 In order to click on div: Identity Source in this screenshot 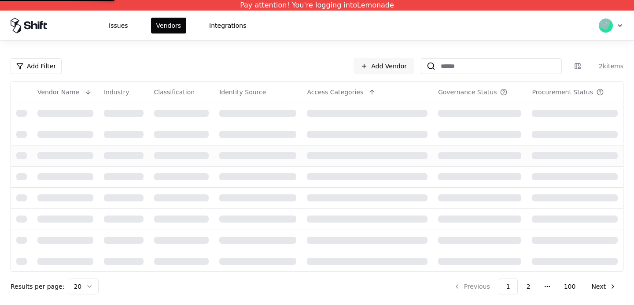, I will do `click(243, 92)`.